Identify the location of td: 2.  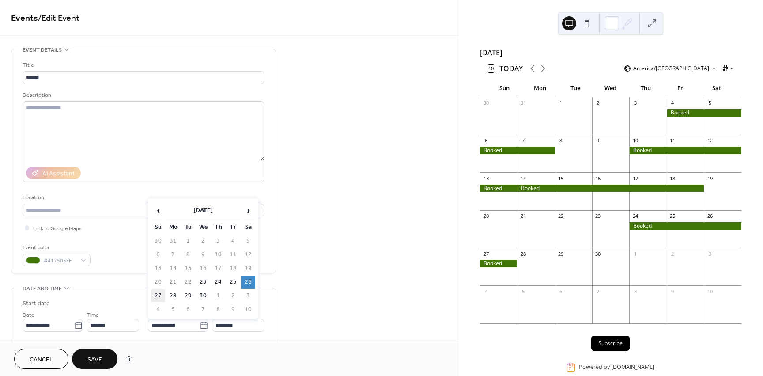
(203, 241).